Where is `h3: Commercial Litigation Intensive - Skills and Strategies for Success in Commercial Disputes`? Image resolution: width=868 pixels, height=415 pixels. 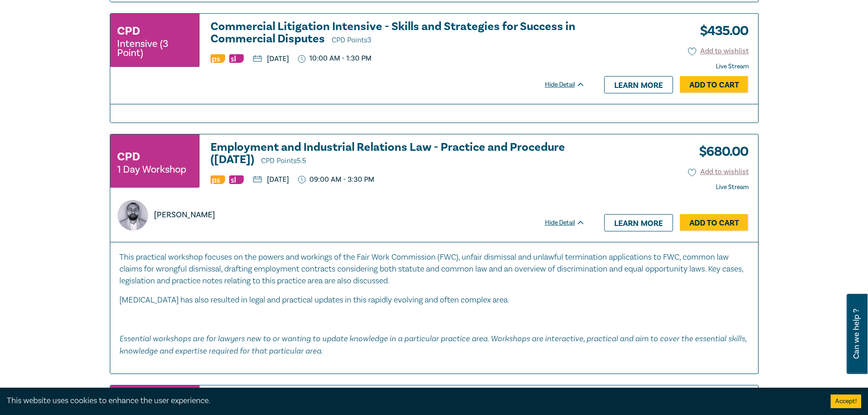
h3: Commercial Litigation Intensive - Skills and Strategies for Success in Commercial Disputes is located at coordinates (398, 34).